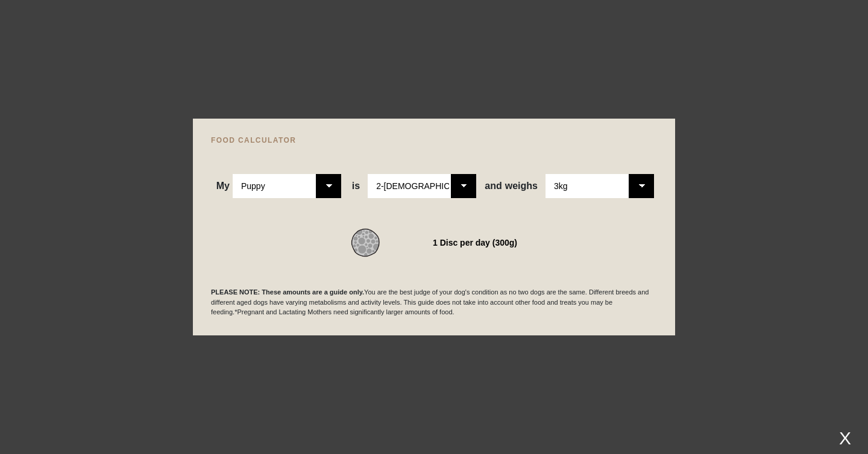 The width and height of the screenshot is (868, 454). I want to click on span: is, so click(356, 186).